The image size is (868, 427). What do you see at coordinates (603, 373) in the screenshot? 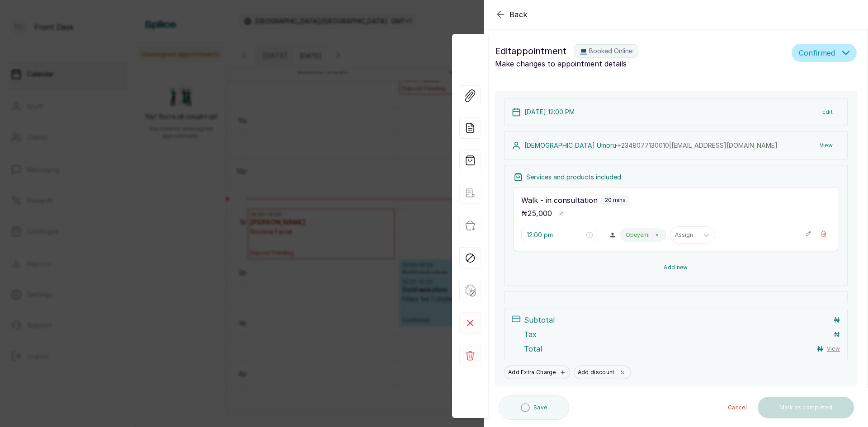
I see `button: Add discount` at bounding box center [603, 373].